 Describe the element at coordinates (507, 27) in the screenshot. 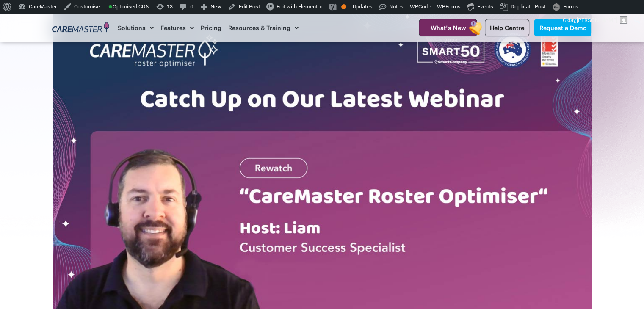

I see `a: Help Centre` at that location.